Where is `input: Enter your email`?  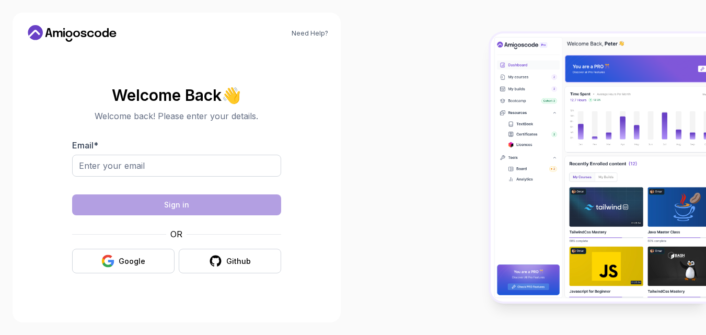
input: Enter your email is located at coordinates (177, 166).